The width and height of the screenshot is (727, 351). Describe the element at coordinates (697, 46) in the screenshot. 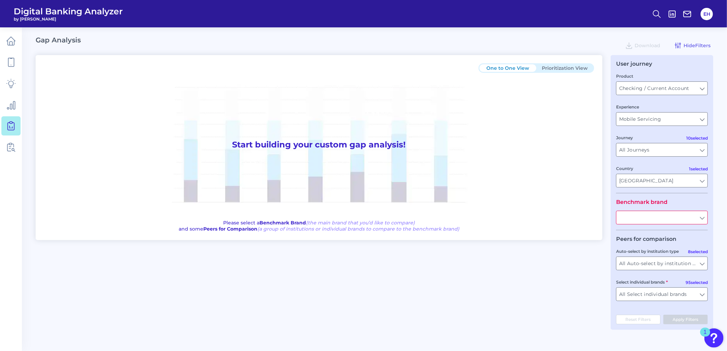

I see `span: Hide Filters` at that location.